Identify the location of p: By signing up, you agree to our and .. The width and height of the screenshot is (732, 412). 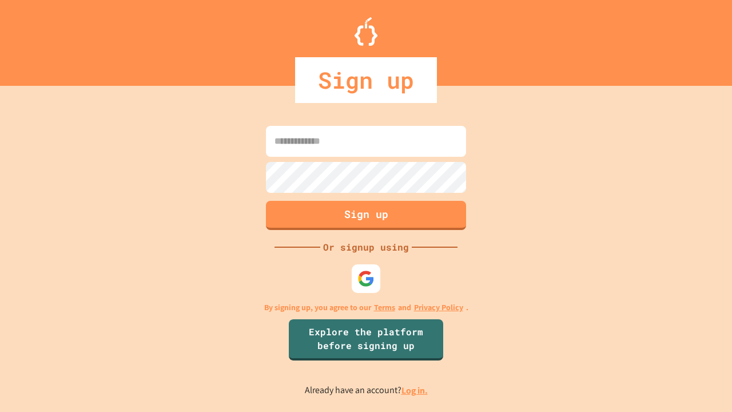
(366, 307).